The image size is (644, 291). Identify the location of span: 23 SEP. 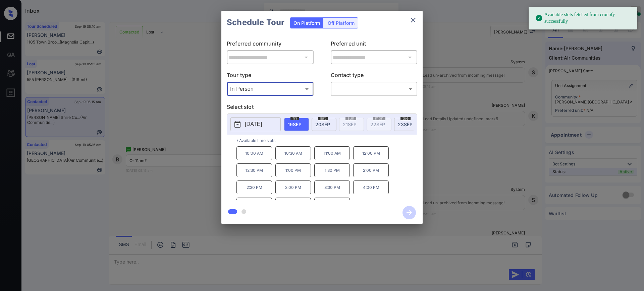
(405, 124).